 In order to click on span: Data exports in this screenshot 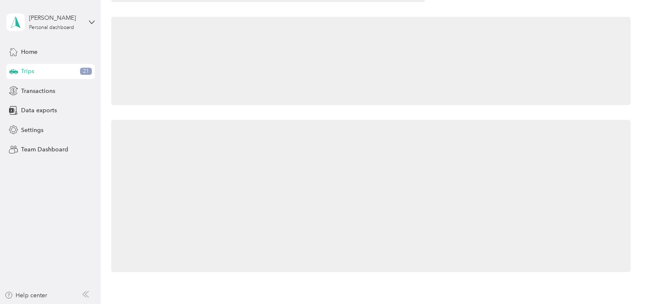, I will do `click(39, 110)`.